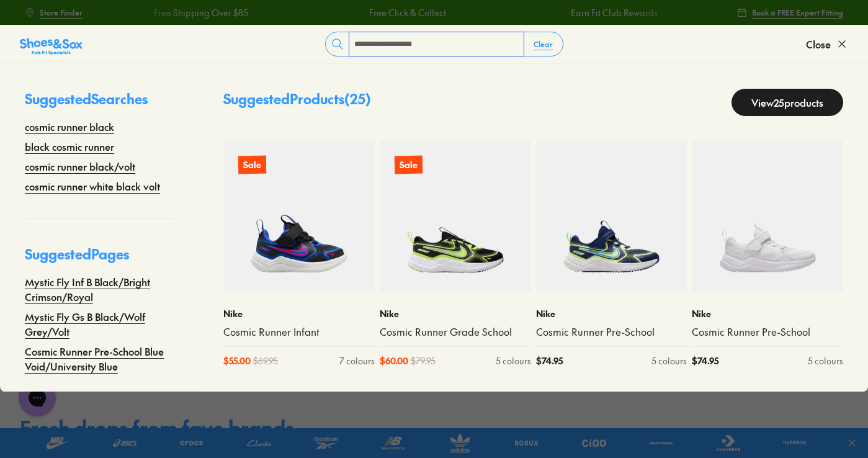  Describe the element at coordinates (787, 102) in the screenshot. I see `a: View25products` at that location.